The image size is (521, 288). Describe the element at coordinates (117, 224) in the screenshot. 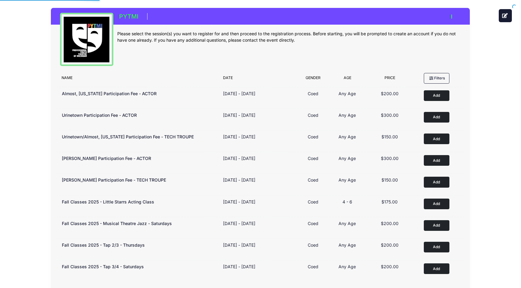

I see `span: Fall Classes 2025 - Musical Theatre Jazz - Saturdays` at that location.